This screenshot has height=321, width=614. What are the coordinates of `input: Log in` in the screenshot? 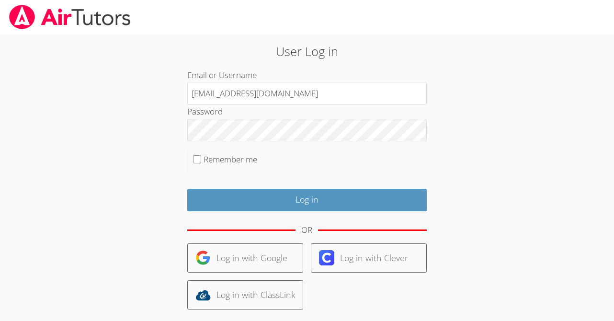 It's located at (307, 200).